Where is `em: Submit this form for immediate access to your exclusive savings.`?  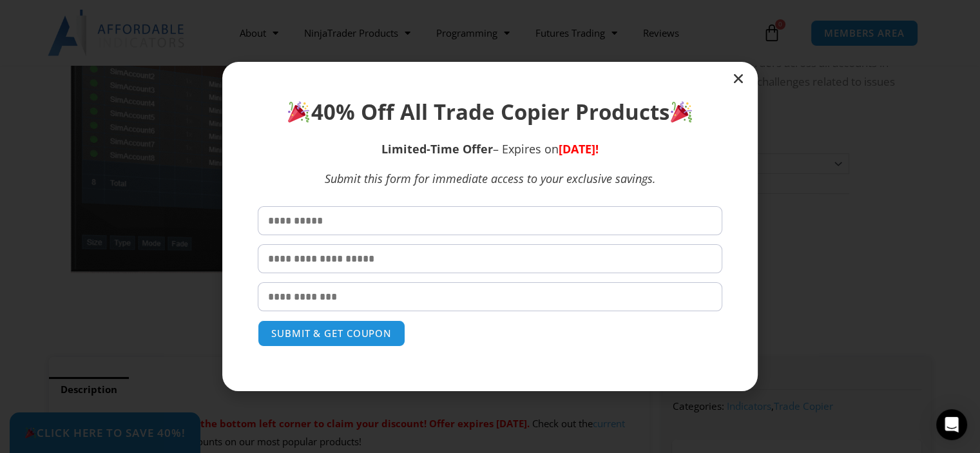
em: Submit this form for immediate access to your exclusive savings. is located at coordinates (490, 178).